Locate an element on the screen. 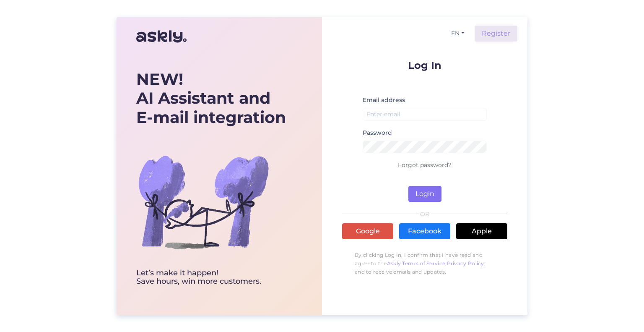 The width and height of the screenshot is (644, 332). p: By clicking Log In, I confirm that I have read and agree to the , , and to receive emails and upd... is located at coordinates (425, 264).